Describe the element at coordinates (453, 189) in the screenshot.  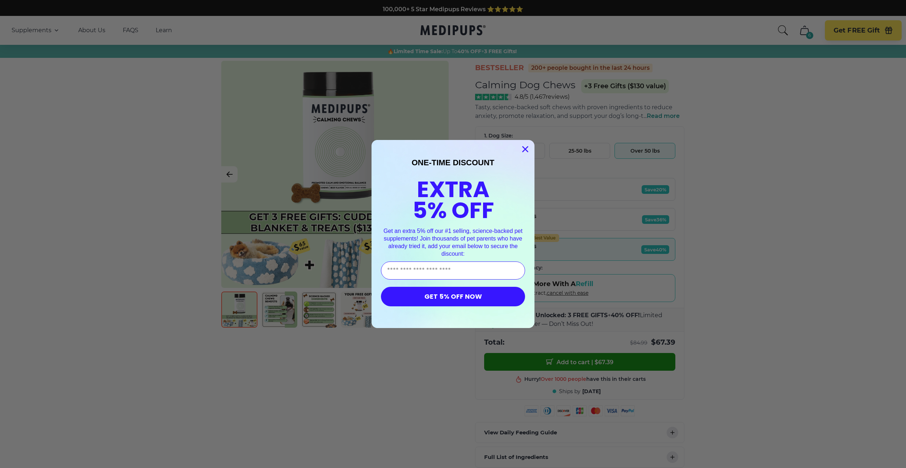
I see `span: EXTRA` at that location.